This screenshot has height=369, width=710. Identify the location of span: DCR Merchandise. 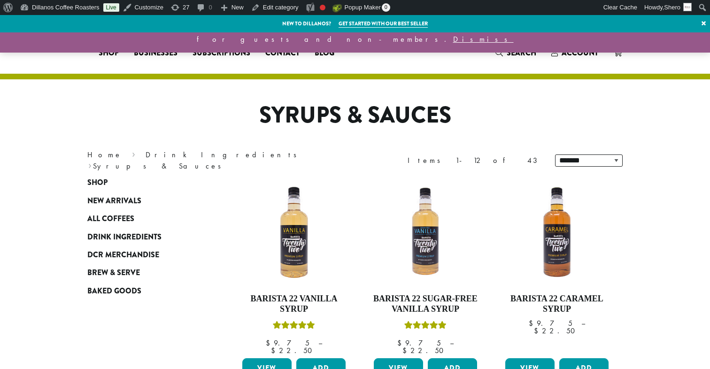
(123, 255).